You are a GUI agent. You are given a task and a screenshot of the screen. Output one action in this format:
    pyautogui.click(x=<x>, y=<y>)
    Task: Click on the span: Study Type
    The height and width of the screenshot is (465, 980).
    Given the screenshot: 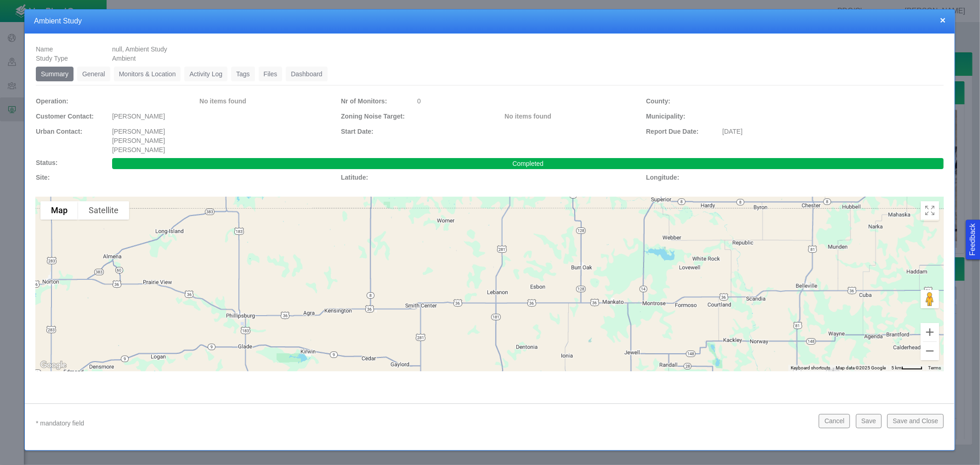 What is the action you would take?
    pyautogui.click(x=52, y=58)
    